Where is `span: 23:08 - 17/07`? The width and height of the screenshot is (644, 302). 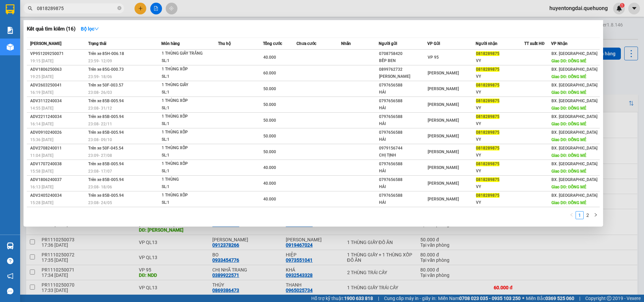 span: 23:08 - 17/07 is located at coordinates (100, 171).